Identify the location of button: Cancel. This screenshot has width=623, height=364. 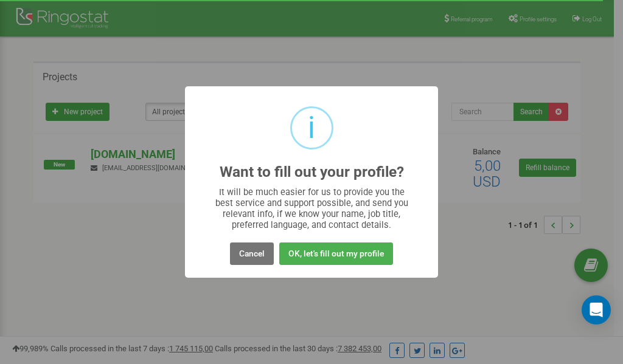
(252, 253).